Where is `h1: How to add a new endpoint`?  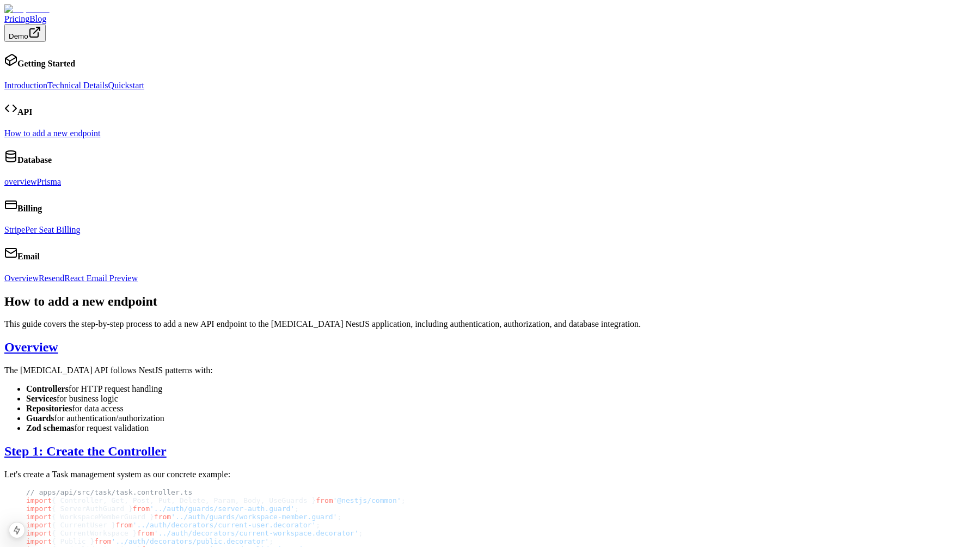
h1: How to add a new endpoint is located at coordinates (490, 301).